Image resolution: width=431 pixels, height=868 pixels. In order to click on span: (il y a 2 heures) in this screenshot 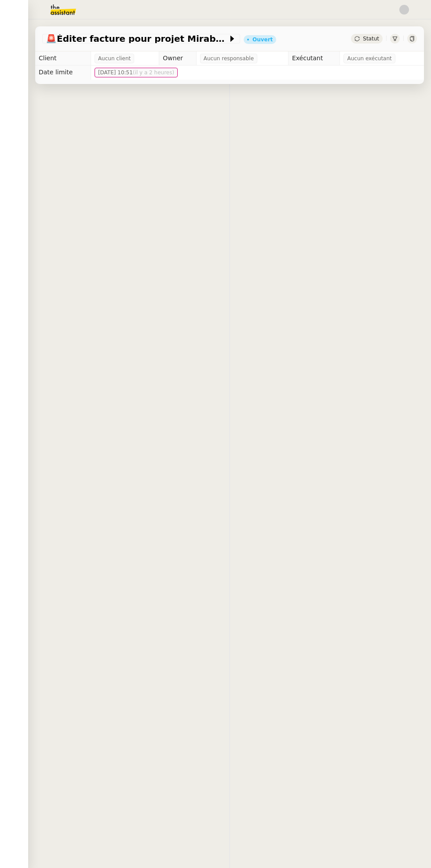, I will do `click(153, 73)`.